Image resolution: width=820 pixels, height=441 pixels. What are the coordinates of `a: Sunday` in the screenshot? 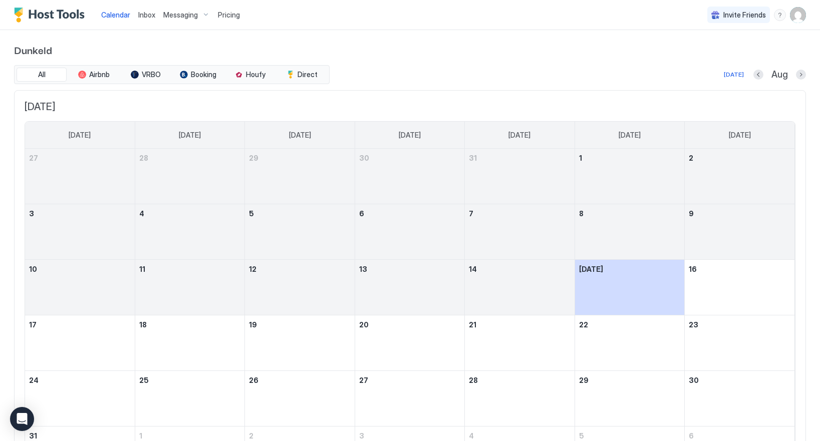 It's located at (80, 135).